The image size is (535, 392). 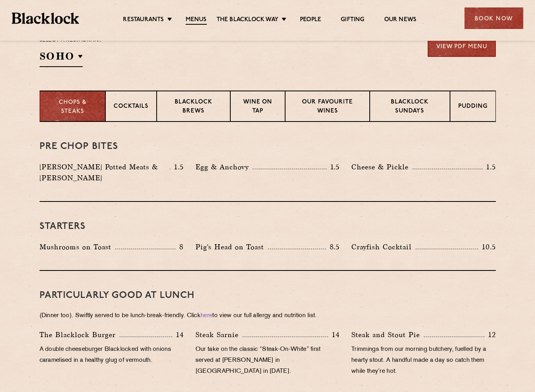 What do you see at coordinates (382, 167) in the screenshot?
I see `p: Cheese & Pickle` at bounding box center [382, 167].